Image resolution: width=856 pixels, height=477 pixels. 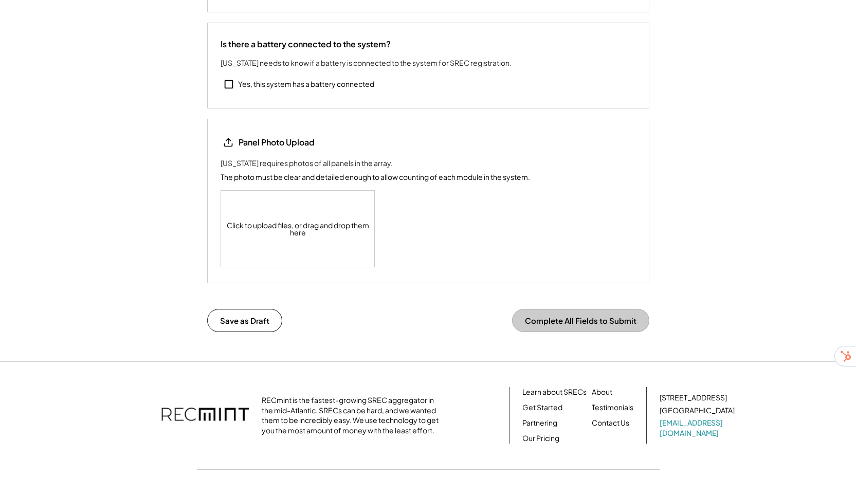 What do you see at coordinates (580, 320) in the screenshot?
I see `button: Complete All Fields to Submit` at bounding box center [580, 320].